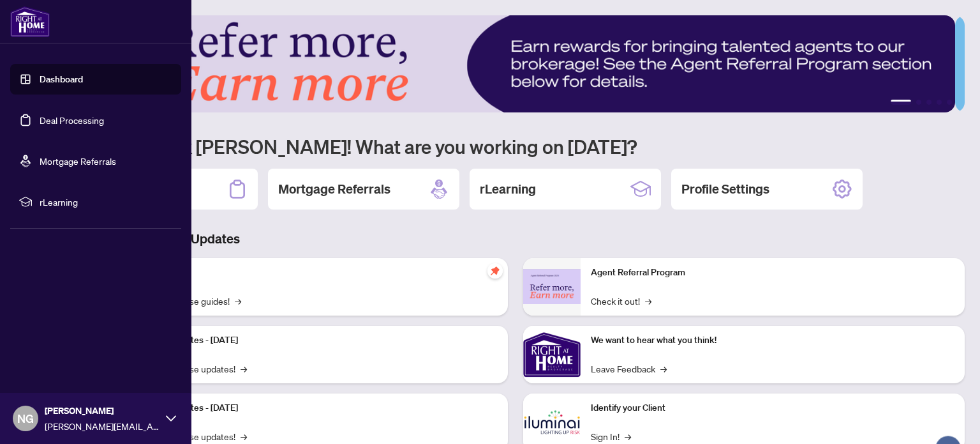 Image resolution: width=980 pixels, height=444 pixels. I want to click on h2: Profile Settings, so click(725, 189).